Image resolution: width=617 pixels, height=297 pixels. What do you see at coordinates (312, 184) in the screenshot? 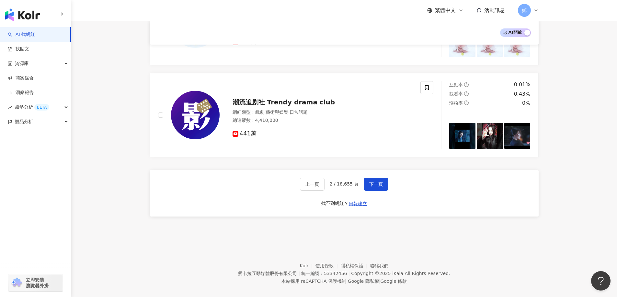
I see `button: 上一頁` at bounding box center [312, 184].